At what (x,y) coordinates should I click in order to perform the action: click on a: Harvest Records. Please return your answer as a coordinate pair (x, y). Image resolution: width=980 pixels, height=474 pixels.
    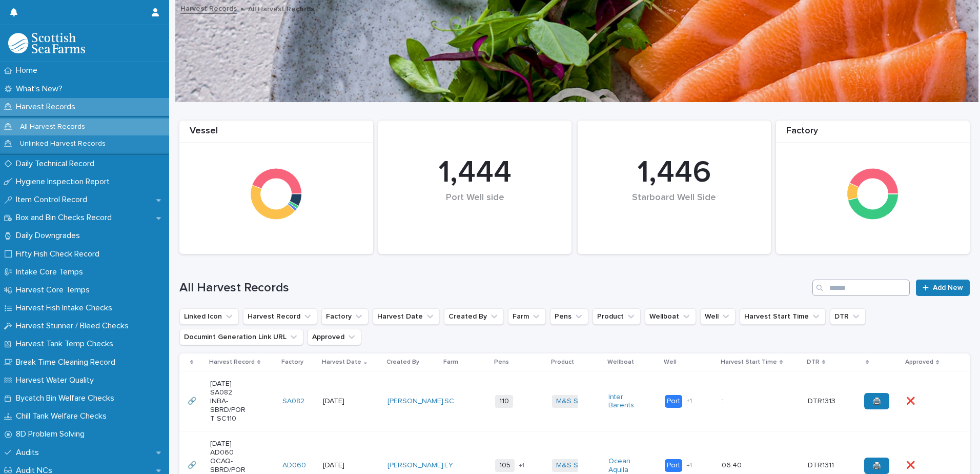
    Looking at the image, I should click on (208, 7).